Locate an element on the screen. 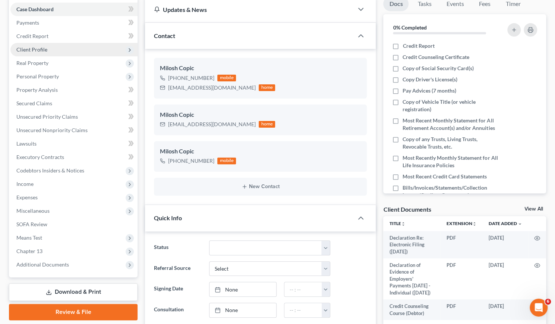  label: Referral Source is located at coordinates (178, 268).